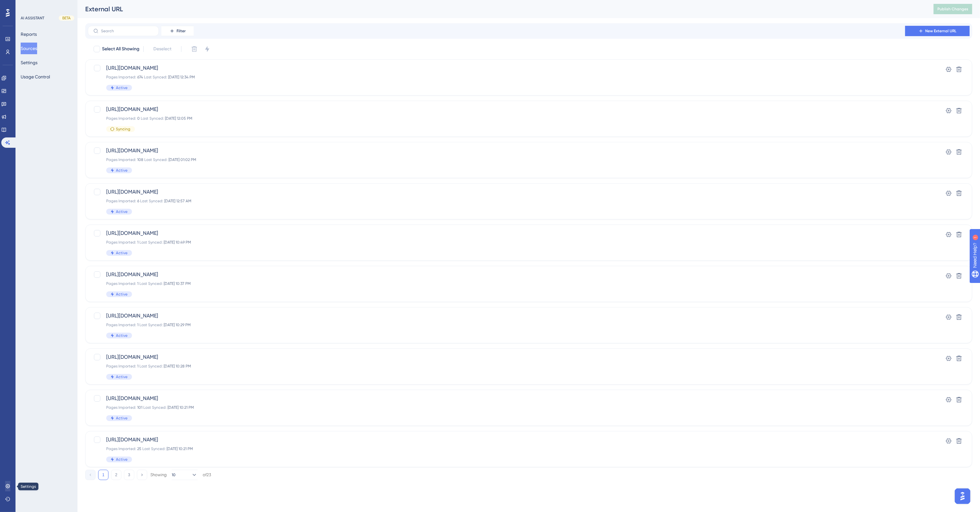  Describe the element at coordinates (937, 31) in the screenshot. I see `button: New External URL` at that location.